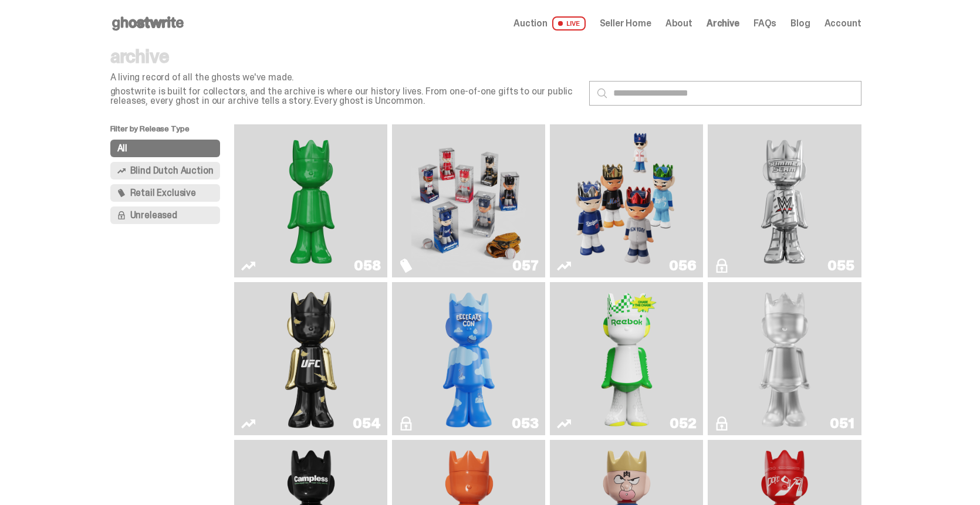  I want to click on p: A living record of all the ghosts we've made., so click(345, 77).